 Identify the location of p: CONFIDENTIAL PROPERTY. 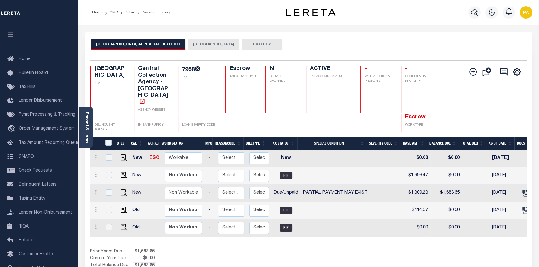
(421, 79).